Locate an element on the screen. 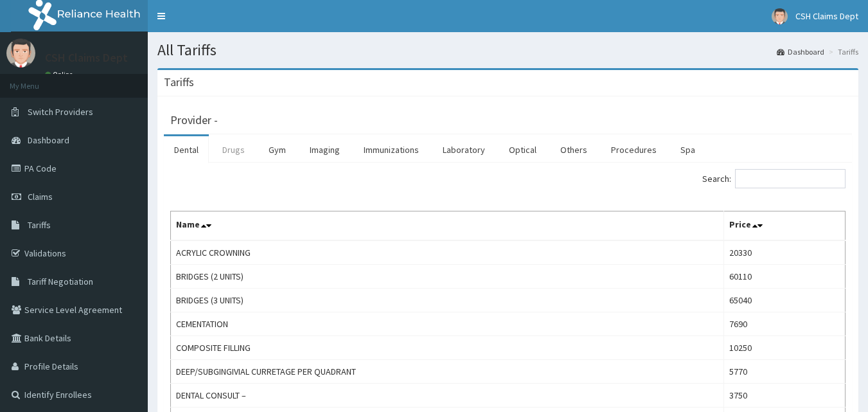 This screenshot has width=868, height=412. td: BRIDGES (2 UNITS) is located at coordinates (447, 277).